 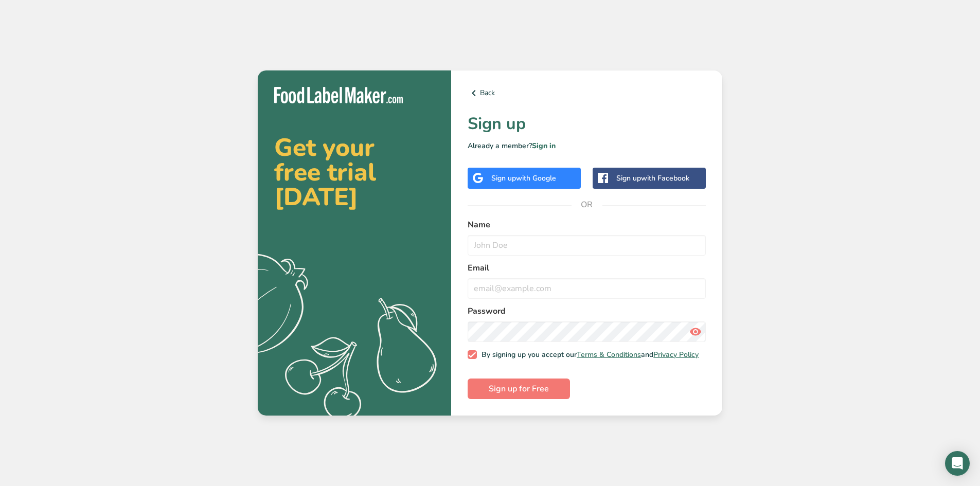 I want to click on span: Sign up for Free, so click(x=519, y=389).